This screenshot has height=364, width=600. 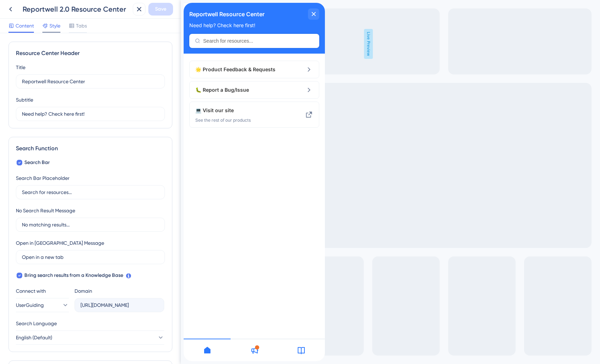 What do you see at coordinates (20, 6) in the screenshot?
I see `span: Need Help?` at bounding box center [20, 6].